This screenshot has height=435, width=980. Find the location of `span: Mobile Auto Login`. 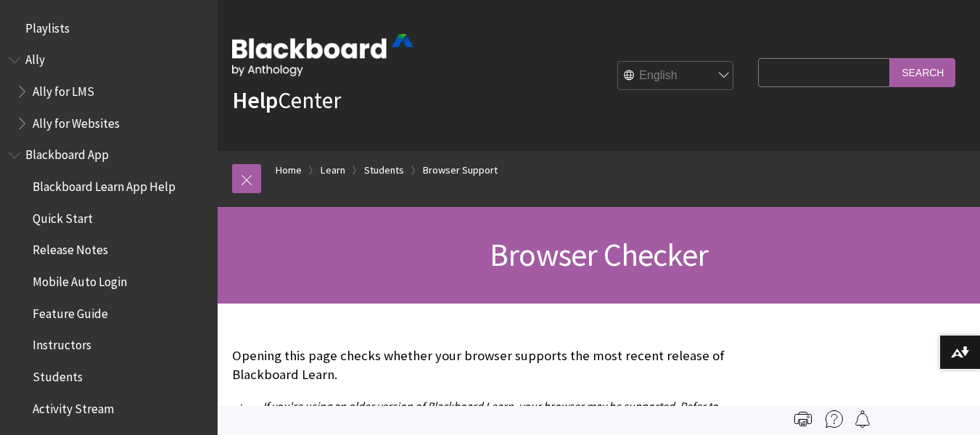

span: Mobile Auto Login is located at coordinates (79, 279).